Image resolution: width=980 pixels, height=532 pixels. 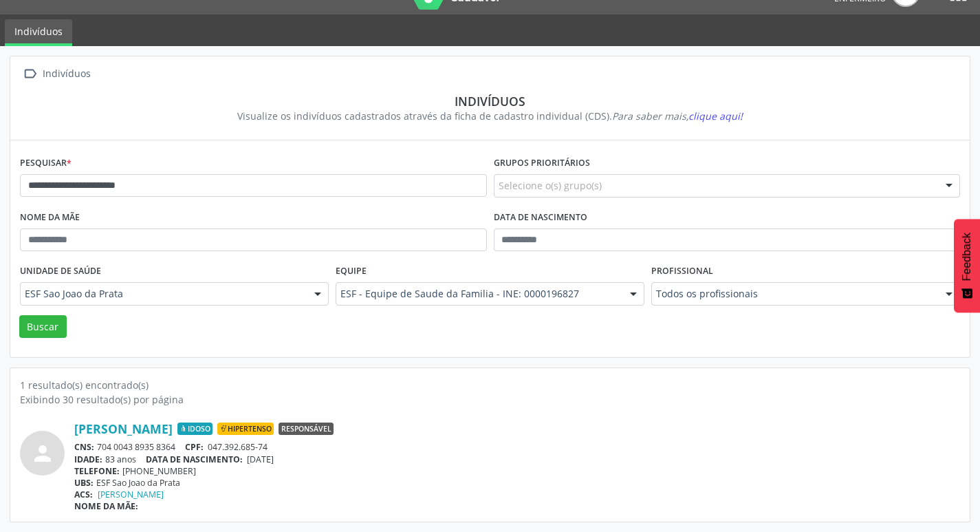 What do you see at coordinates (351, 271) in the screenshot?
I see `label: Equipe` at bounding box center [351, 271].